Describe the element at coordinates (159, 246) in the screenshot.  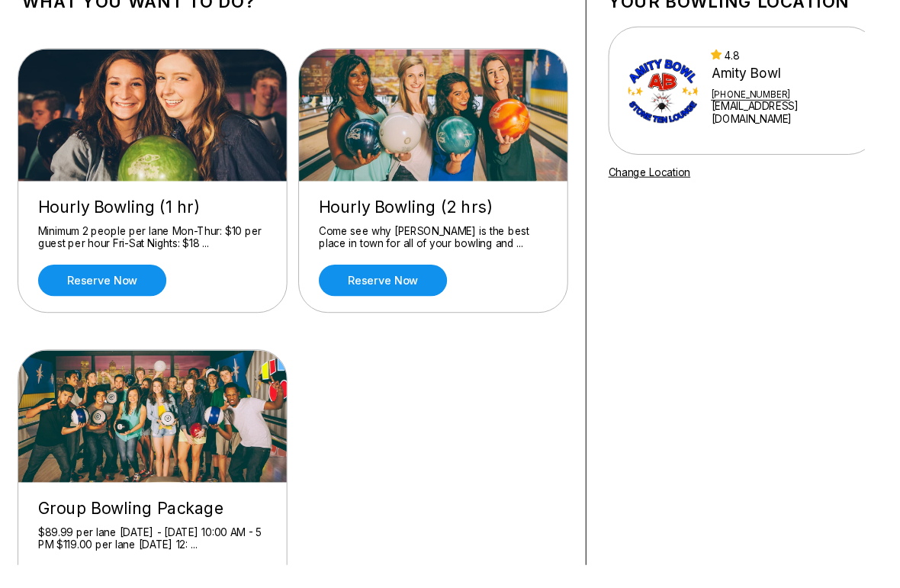
I see `div: Minimum 2 people per lane Mon-Thur: $10 per guest per hour Fri-Sat Nights: $18 ...` at that location.